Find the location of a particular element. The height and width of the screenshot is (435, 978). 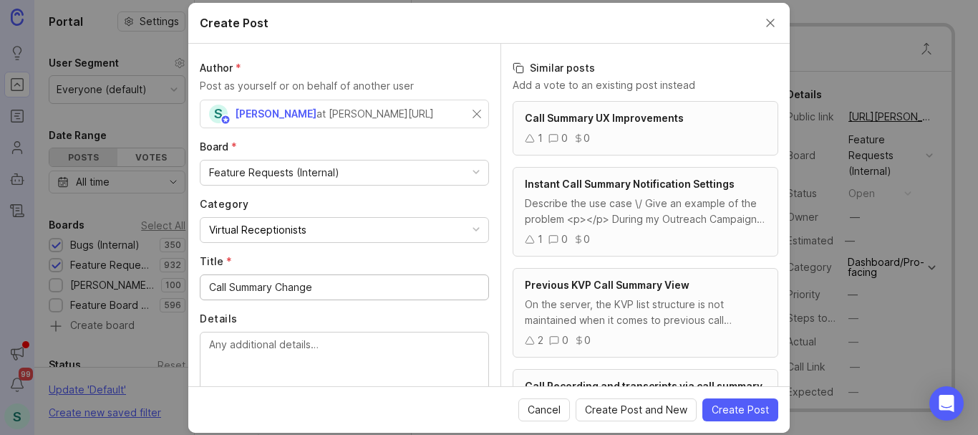

button: Create Post is located at coordinates (741, 410).